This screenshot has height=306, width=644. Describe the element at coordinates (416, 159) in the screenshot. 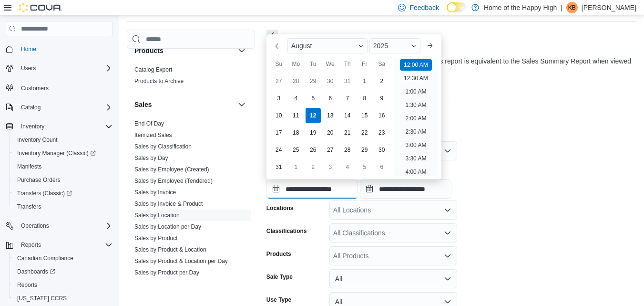

I see `li: 3:30 AM` at that location.